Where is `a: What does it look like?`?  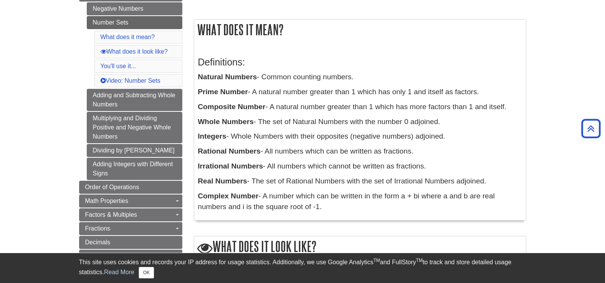 a: What does it look like? is located at coordinates (134, 51).